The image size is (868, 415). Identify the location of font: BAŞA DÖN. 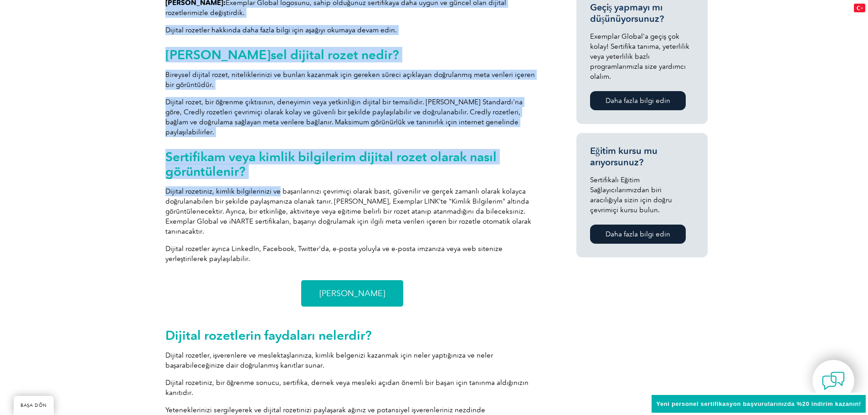
(33, 405).